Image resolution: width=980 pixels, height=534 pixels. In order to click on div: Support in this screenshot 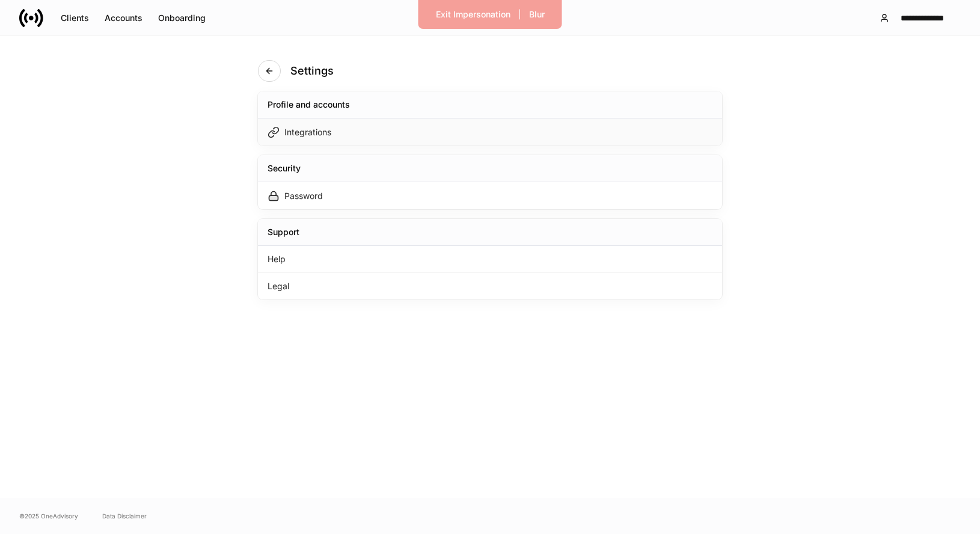, I will do `click(283, 232)`.